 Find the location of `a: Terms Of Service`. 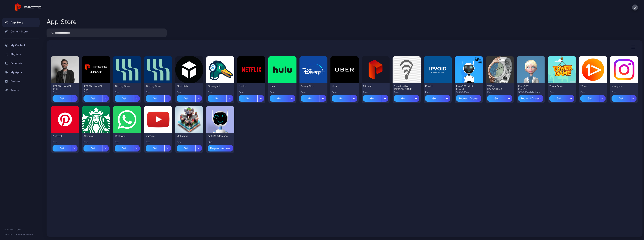

a: Terms Of Service is located at coordinates (25, 234).